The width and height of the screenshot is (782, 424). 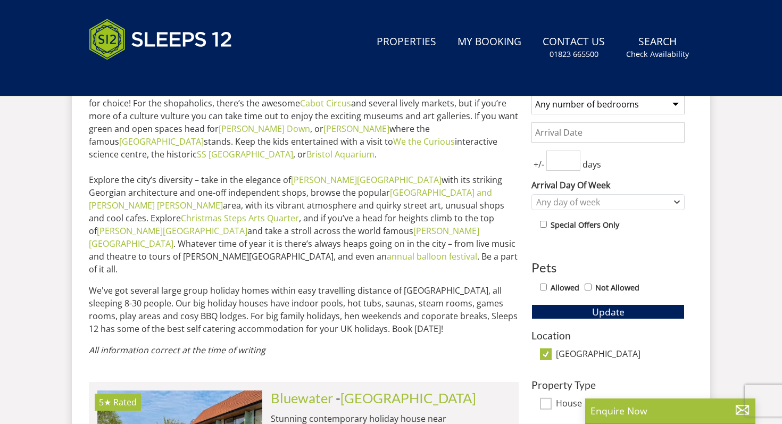 I want to click on a: SearchCheck Availability, so click(x=657, y=47).